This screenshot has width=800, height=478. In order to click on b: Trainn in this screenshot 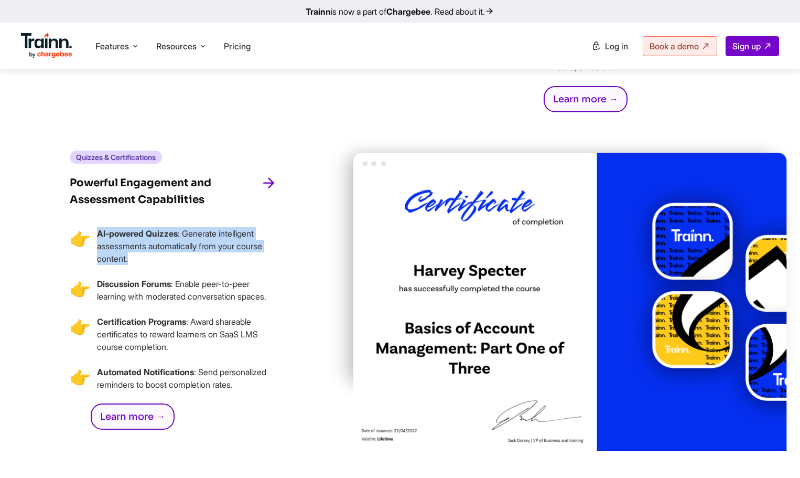, I will do `click(318, 12)`.